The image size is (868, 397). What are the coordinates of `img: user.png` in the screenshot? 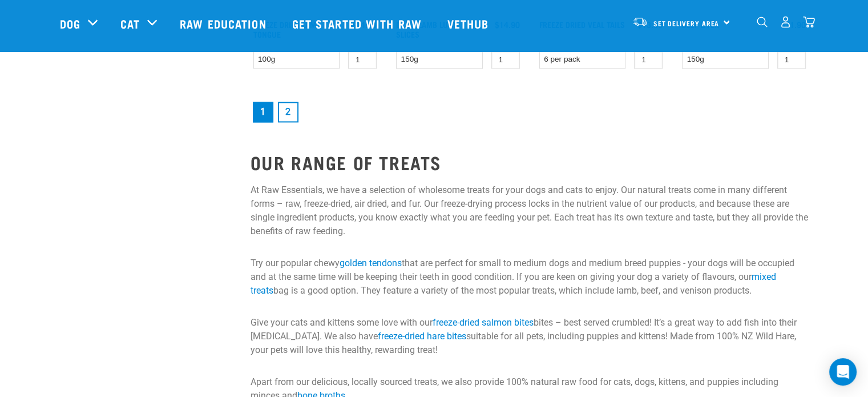 It's located at (786, 22).